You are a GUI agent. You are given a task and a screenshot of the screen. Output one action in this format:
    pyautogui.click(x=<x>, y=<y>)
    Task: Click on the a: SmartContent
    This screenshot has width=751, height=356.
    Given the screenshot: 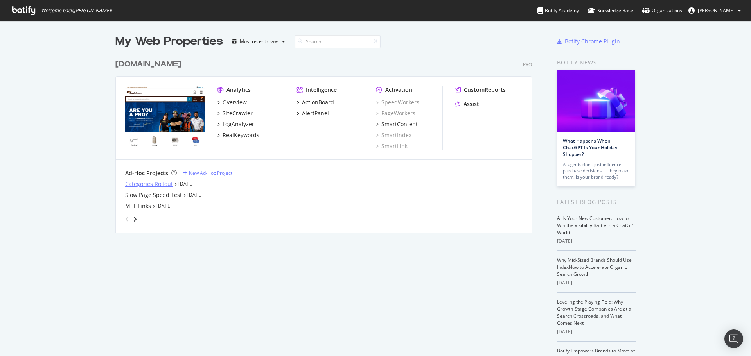 What is the action you would take?
    pyautogui.click(x=396, y=124)
    